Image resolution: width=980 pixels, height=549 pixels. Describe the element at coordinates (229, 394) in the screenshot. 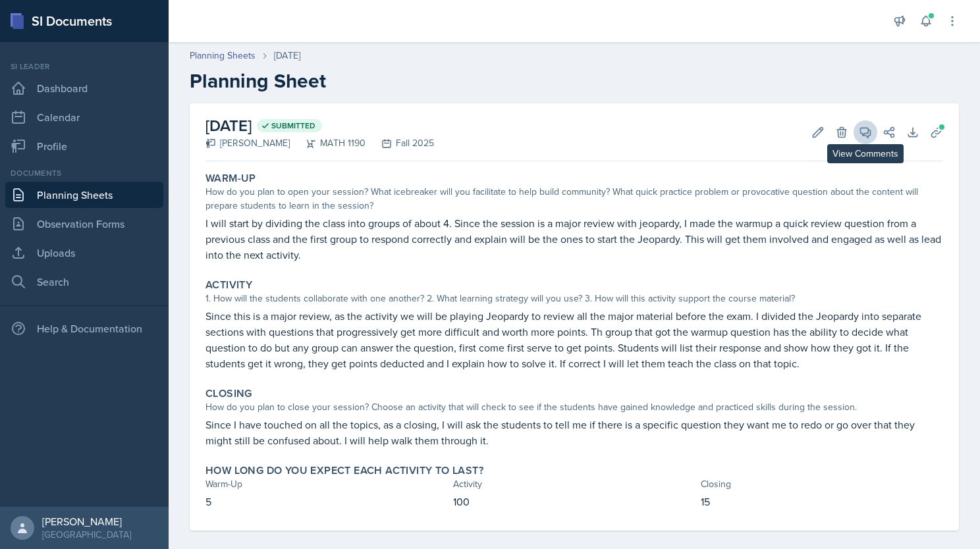

I see `label: Closing` at that location.